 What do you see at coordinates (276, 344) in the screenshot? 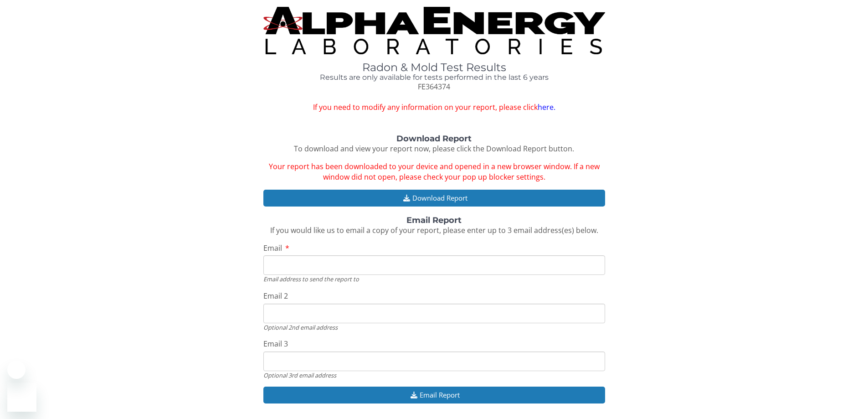
I see `span: Email 3` at bounding box center [276, 344].